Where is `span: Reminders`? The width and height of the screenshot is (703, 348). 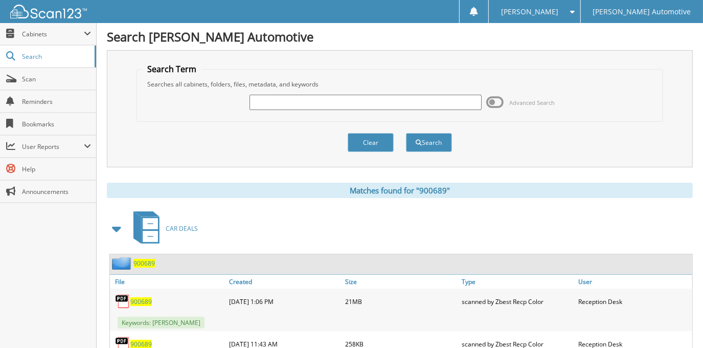
span: Reminders is located at coordinates (56, 101).